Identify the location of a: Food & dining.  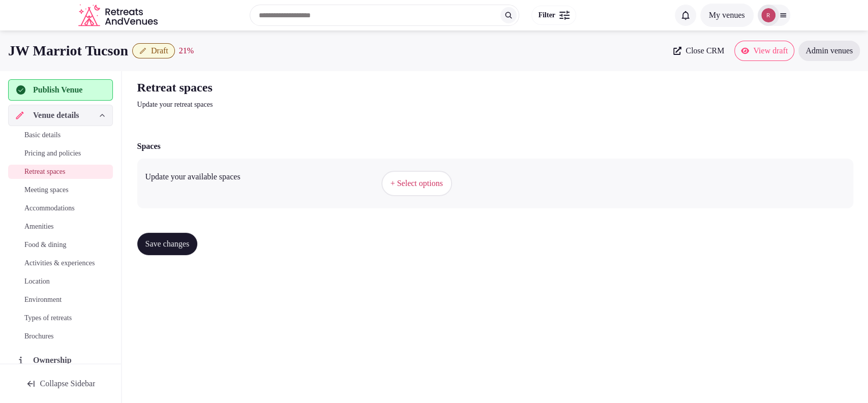
(61, 245).